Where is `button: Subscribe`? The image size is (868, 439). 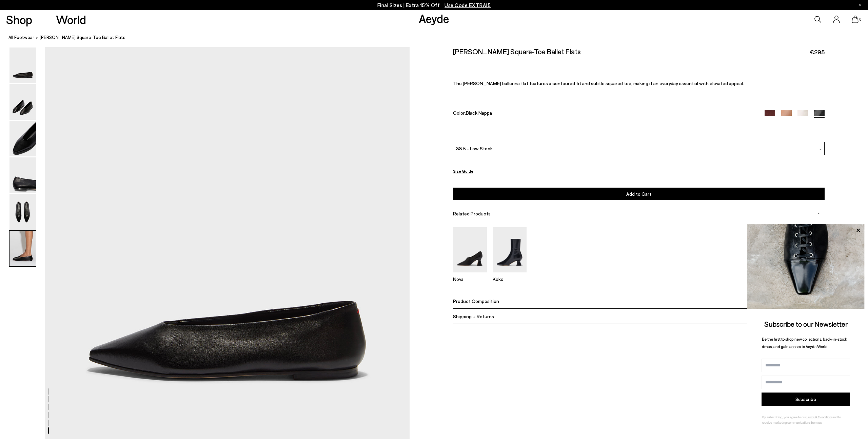
button: Subscribe is located at coordinates (806, 399).